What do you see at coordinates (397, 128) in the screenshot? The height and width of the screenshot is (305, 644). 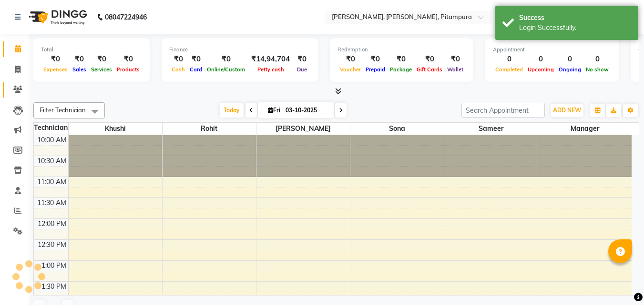 I see `span: sona` at bounding box center [397, 128].